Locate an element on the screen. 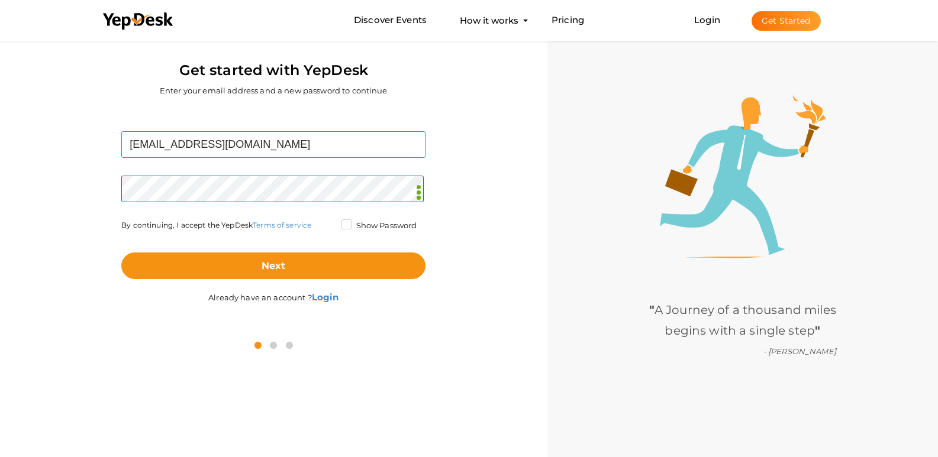  label: Already have an account ? is located at coordinates (273, 291).